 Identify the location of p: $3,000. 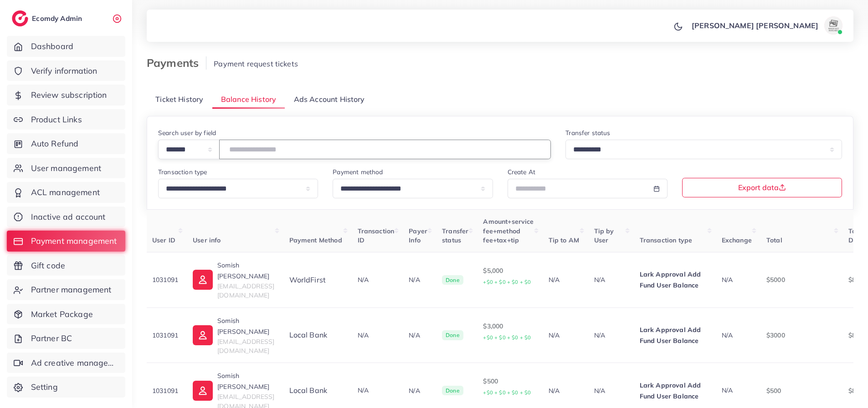
(508, 332).